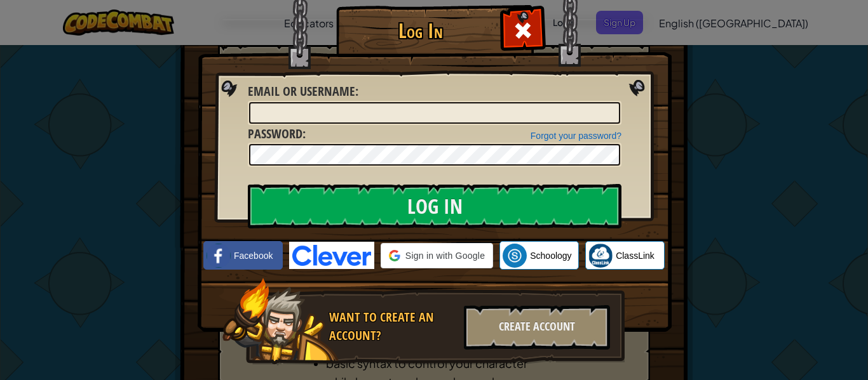 The width and height of the screenshot is (868, 380). Describe the element at coordinates (537, 328) in the screenshot. I see `div: Create Account` at that location.